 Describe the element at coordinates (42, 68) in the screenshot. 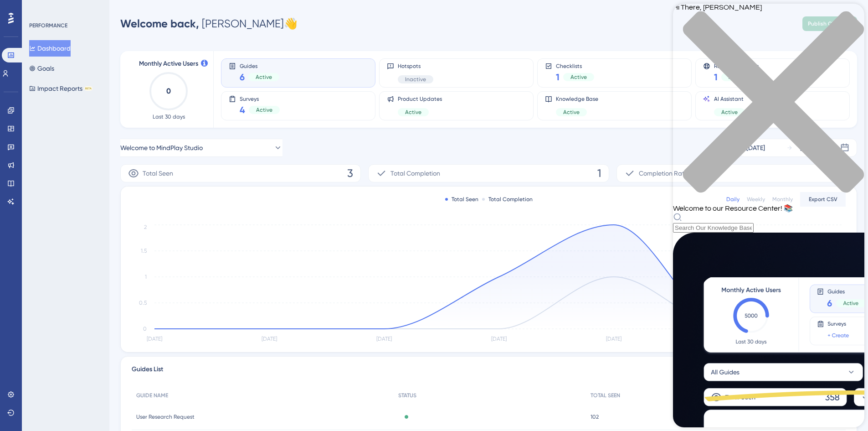

I see `button: Goals` at that location.